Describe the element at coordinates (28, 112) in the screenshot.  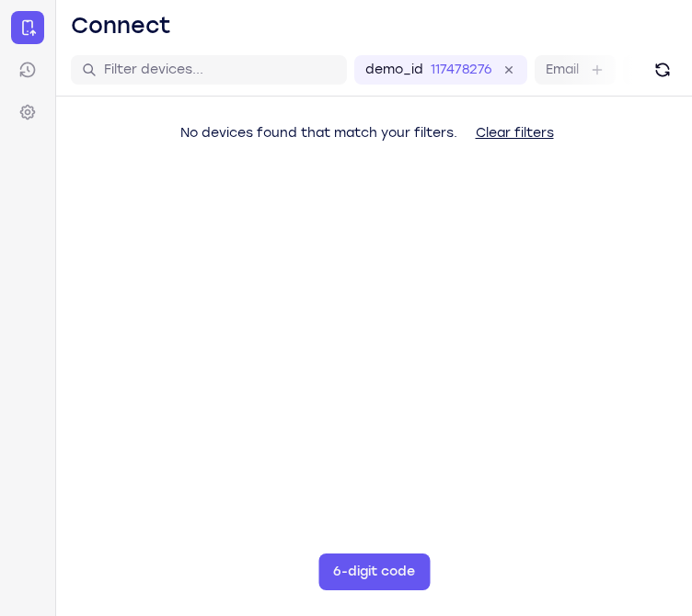
I see `a: Settings` at that location.